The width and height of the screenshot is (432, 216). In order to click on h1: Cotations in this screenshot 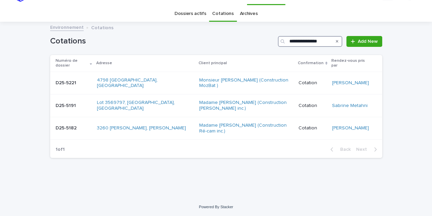, I will do `click(163, 41)`.